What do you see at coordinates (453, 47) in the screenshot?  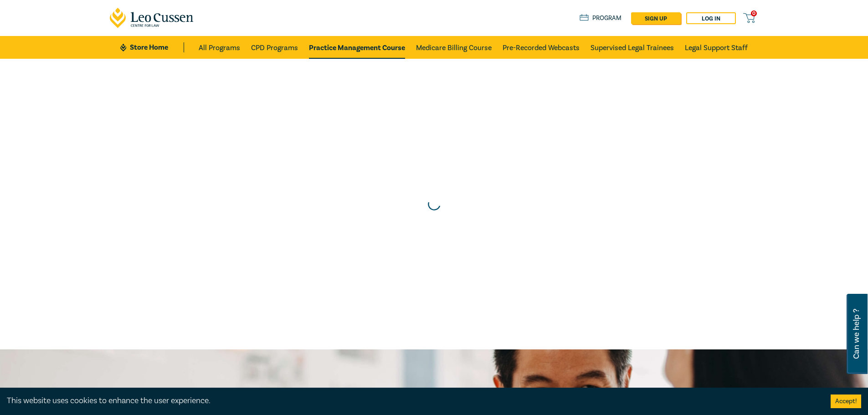 I see `a: Medicare Billing Course` at bounding box center [453, 47].